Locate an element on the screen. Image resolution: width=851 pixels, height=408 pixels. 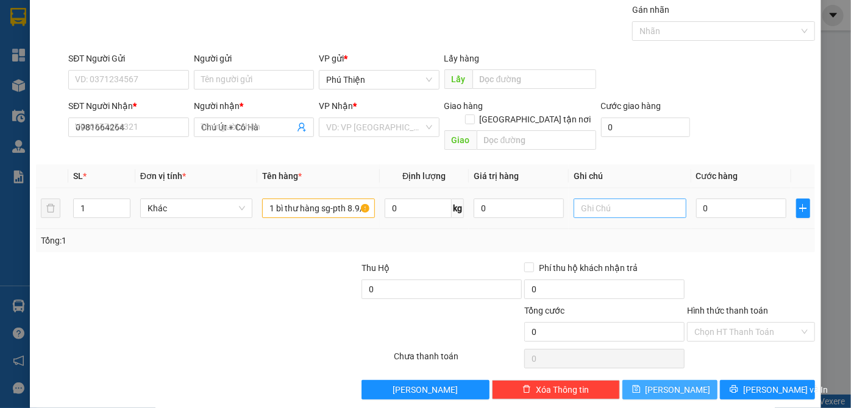
span: save is located at coordinates (636, 390).